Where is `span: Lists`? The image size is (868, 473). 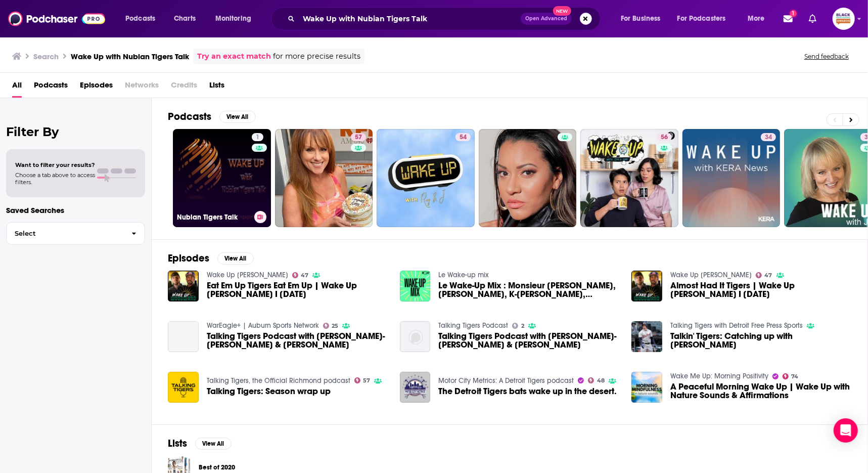
span: Lists is located at coordinates (216, 87).